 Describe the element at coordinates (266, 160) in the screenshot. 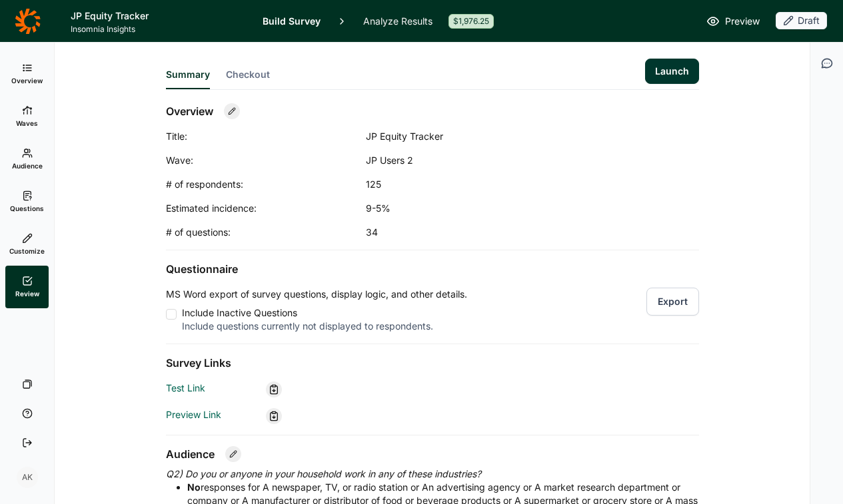

I see `div: Wave:` at that location.